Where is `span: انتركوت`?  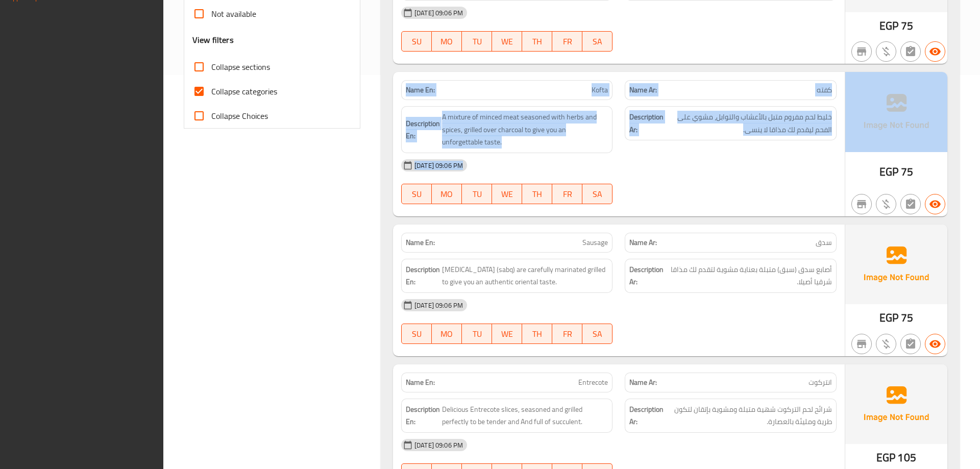
span: انتركوت is located at coordinates (820, 382).